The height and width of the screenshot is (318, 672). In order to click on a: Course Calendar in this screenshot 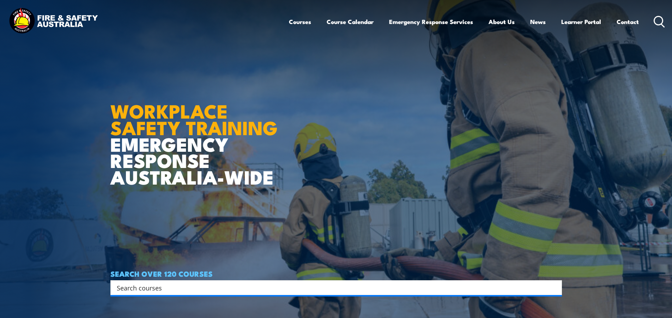, I will do `click(350, 22)`.